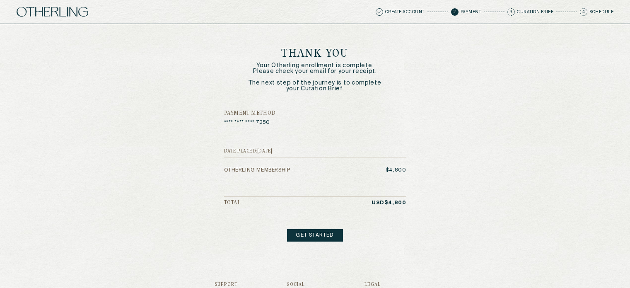 The height and width of the screenshot is (288, 630). What do you see at coordinates (601, 12) in the screenshot?
I see `p: Schedule` at bounding box center [601, 12].